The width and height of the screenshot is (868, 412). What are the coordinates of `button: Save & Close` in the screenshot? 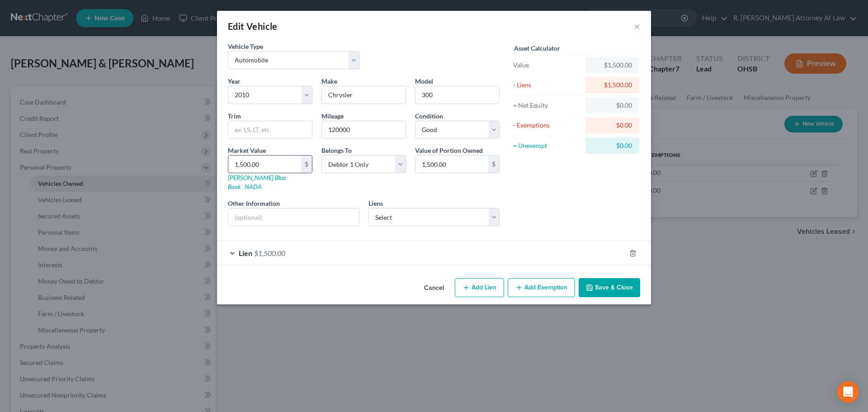 It's located at (610, 287).